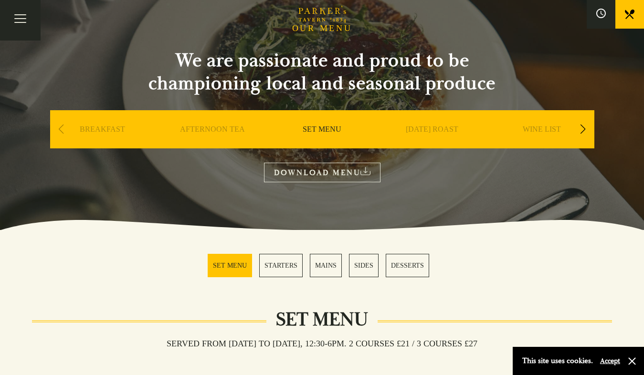  I want to click on h2: We are passionate and proud to be championing local and seasonal produce, so click(322, 72).